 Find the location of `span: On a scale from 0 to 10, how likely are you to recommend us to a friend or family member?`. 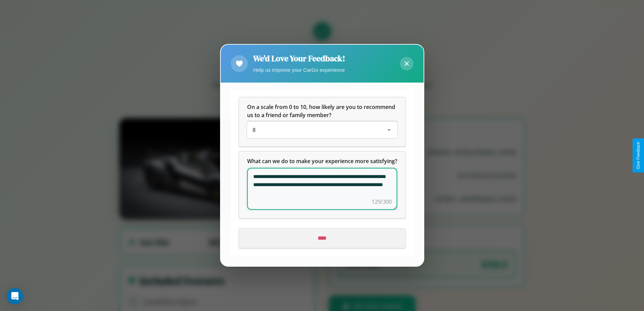

span: On a scale from 0 to 10, how likely are you to recommend us to a friend or family member? is located at coordinates (322, 111).